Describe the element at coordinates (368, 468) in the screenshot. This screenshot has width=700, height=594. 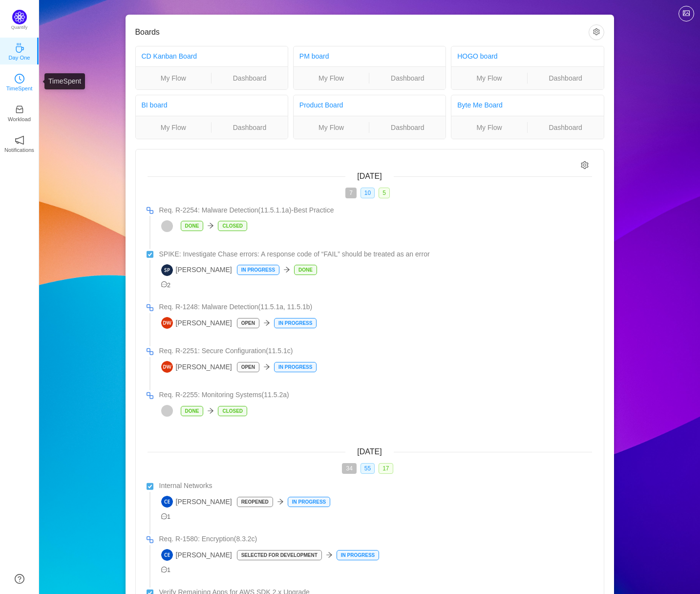
I see `span: 55` at that location.